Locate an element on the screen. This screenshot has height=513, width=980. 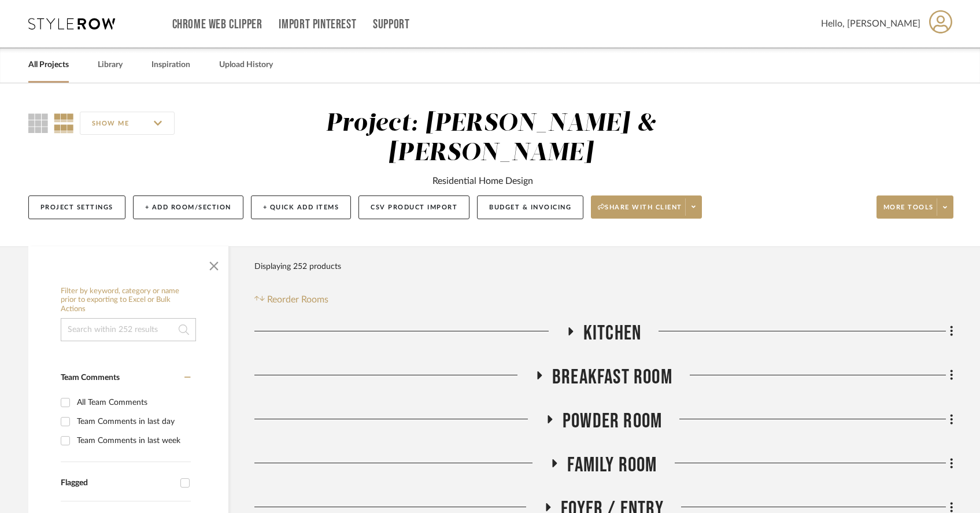
button: Close is located at coordinates (214, 264).